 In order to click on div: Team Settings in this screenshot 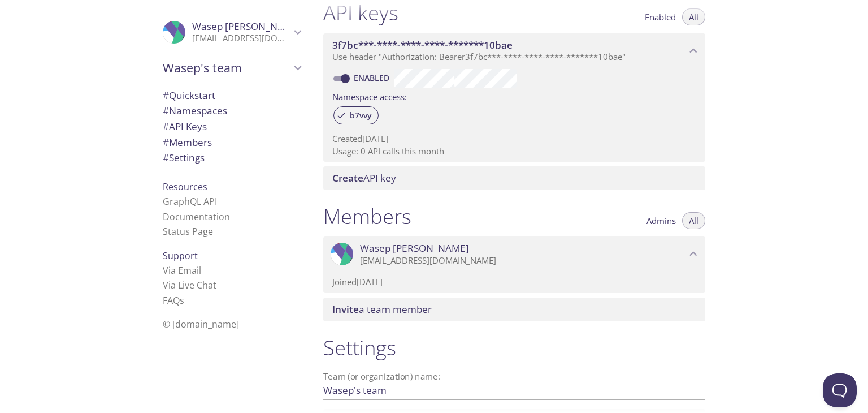, I will do `click(232, 158)`.